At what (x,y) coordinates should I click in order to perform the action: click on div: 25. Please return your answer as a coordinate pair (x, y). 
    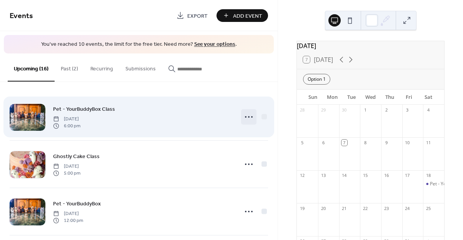
    Looking at the image, I should click on (428, 208).